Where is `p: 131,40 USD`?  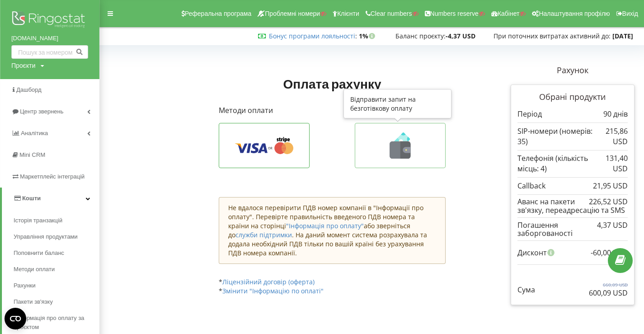 p: 131,40 USD is located at coordinates (613, 163).